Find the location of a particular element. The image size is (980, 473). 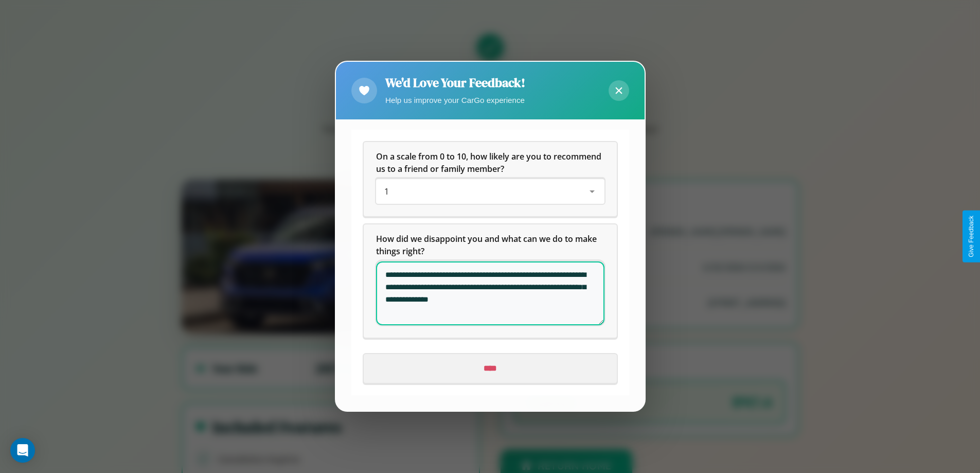

span: 1 is located at coordinates (387, 192).